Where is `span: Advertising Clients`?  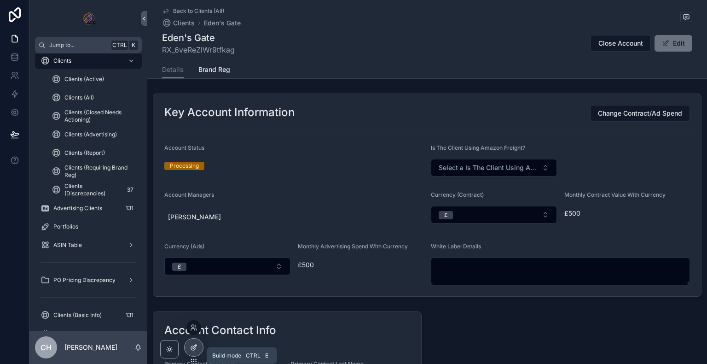 span: Advertising Clients is located at coordinates (78, 208).